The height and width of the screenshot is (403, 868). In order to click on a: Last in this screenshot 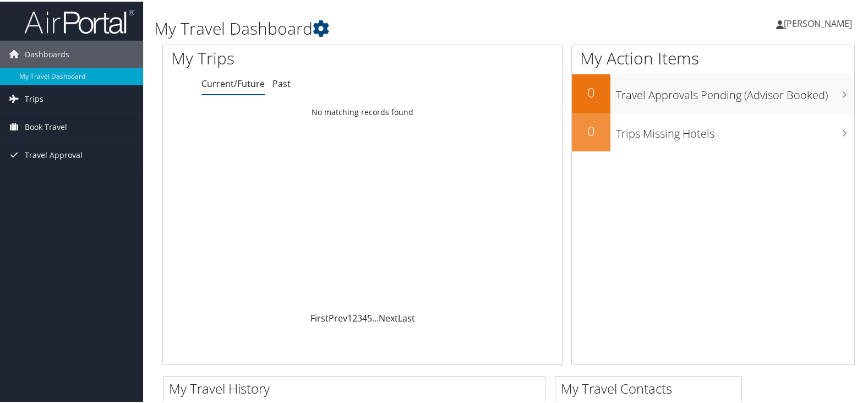, I will do `click(406, 316)`.